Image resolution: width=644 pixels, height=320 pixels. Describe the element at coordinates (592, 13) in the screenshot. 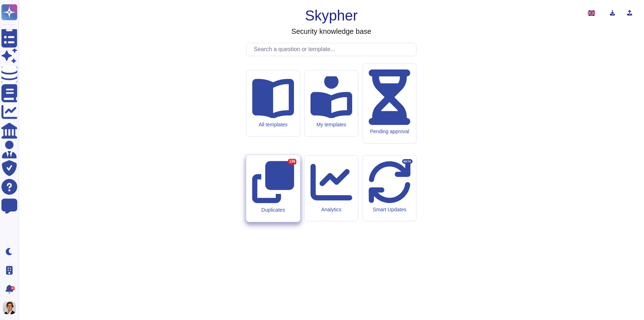

I see `img: en` at that location.